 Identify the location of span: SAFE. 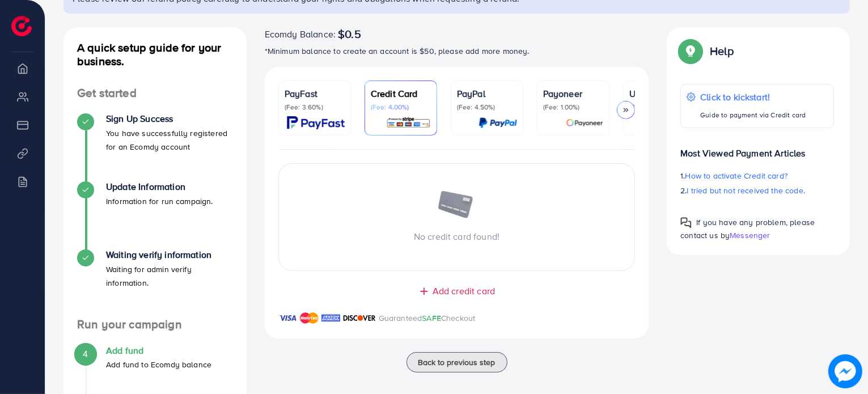
(431, 318).